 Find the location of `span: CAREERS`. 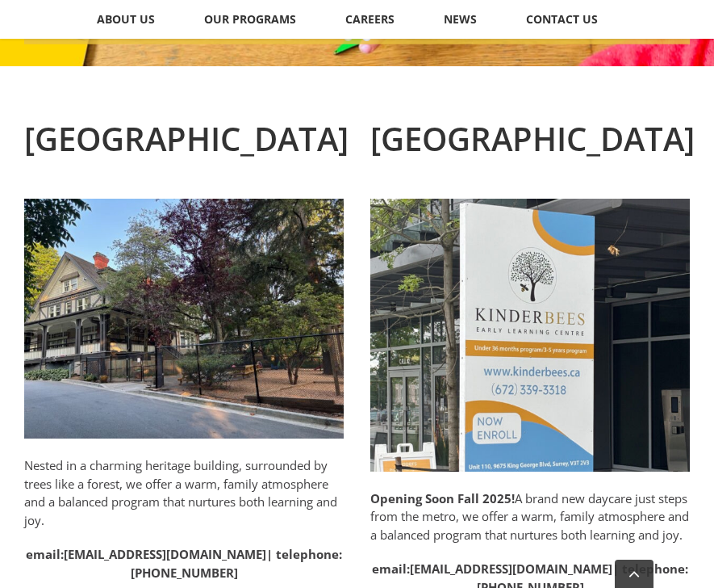

span: CAREERS is located at coordinates (369, 19).